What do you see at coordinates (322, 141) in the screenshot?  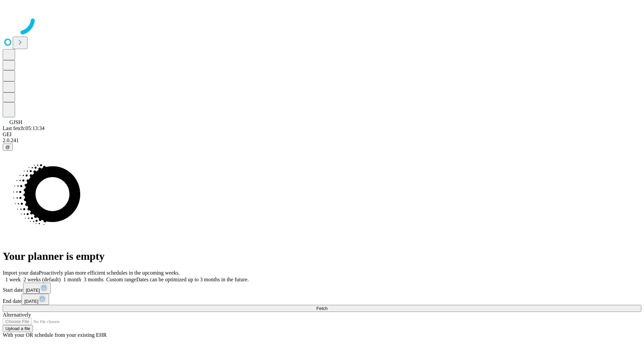 I see `div: 2.0.241` at bounding box center [322, 141].